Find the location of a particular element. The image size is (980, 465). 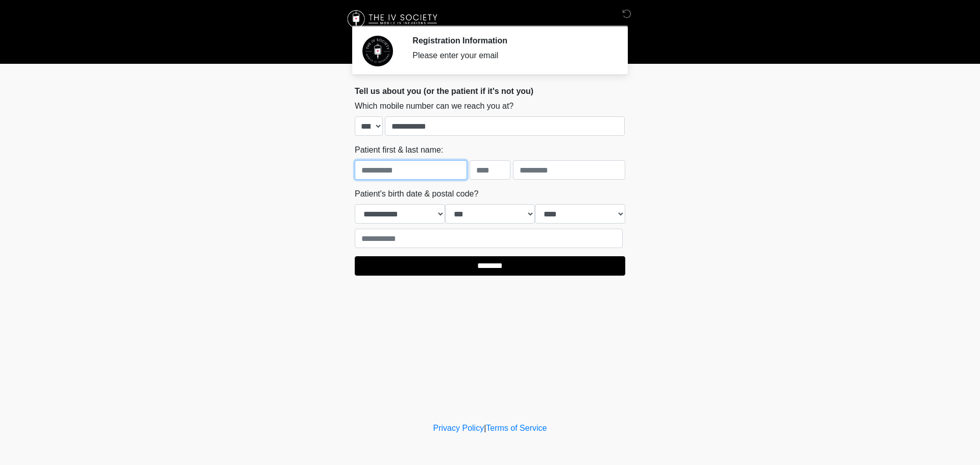

label: Patient's birth date & postal code? is located at coordinates (416, 194).